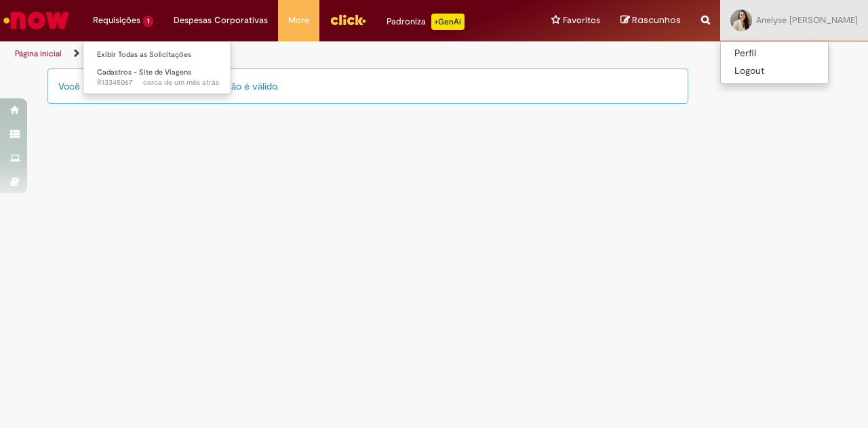 This screenshot has height=428, width=868. Describe the element at coordinates (348, 19) in the screenshot. I see `img: click_logo_yellow_360x200.png` at that location.